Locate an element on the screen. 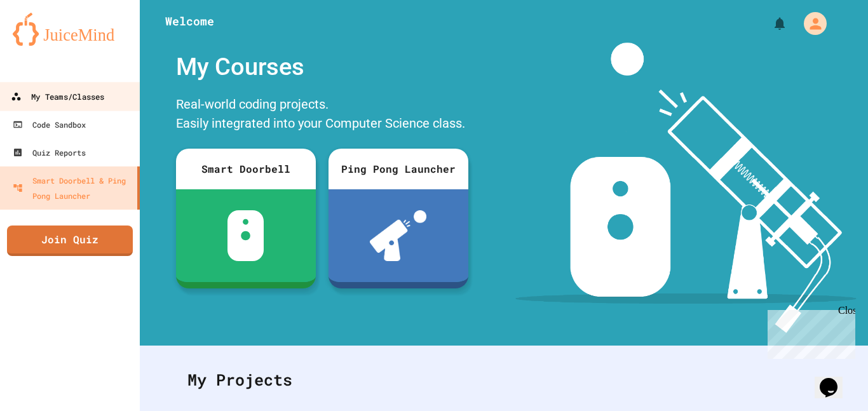 This screenshot has width=868, height=411. div: My Projects is located at coordinates (503, 380).